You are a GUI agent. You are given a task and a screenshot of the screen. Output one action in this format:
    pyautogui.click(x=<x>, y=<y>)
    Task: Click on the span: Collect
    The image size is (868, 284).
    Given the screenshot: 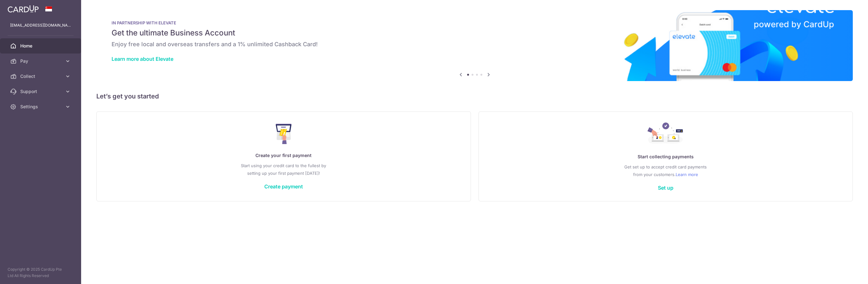 What is the action you would take?
    pyautogui.click(x=41, y=77)
    